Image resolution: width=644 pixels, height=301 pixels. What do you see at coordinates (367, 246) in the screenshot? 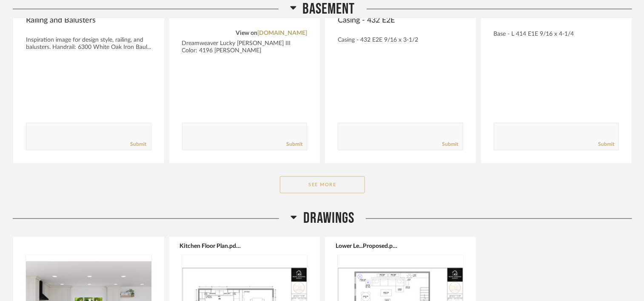
I see `button: Lower Le...Proposed.pdf` at bounding box center [367, 246].